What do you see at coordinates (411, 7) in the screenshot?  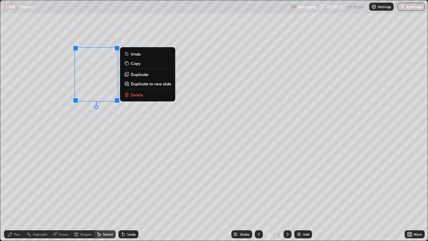 I see `button: End Class` at bounding box center [411, 7].